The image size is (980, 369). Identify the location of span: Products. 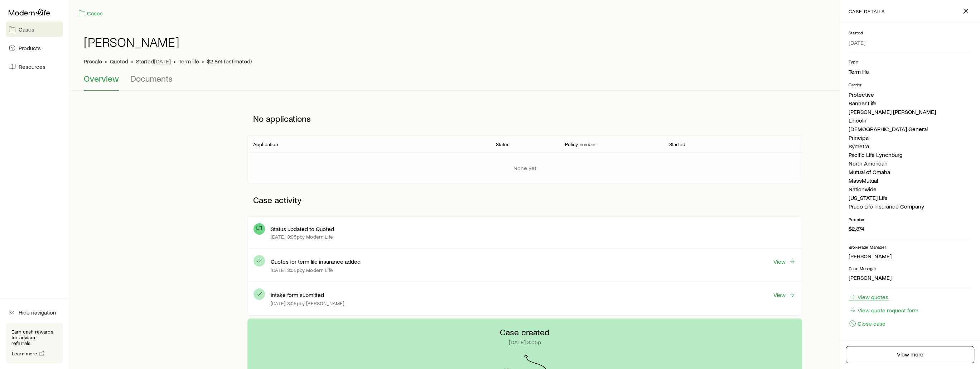
(30, 48).